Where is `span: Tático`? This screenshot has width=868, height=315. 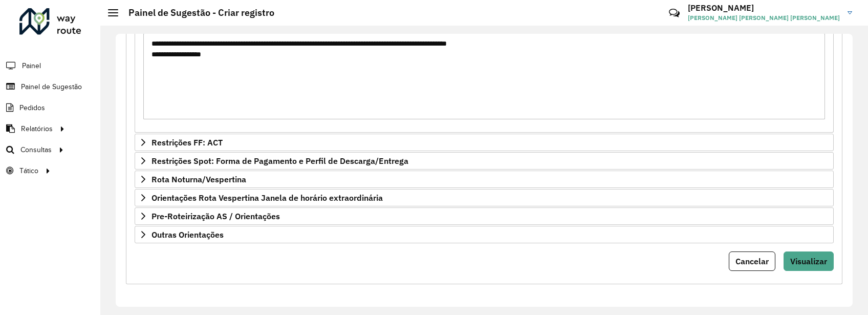
span: Tático is located at coordinates (29, 170).